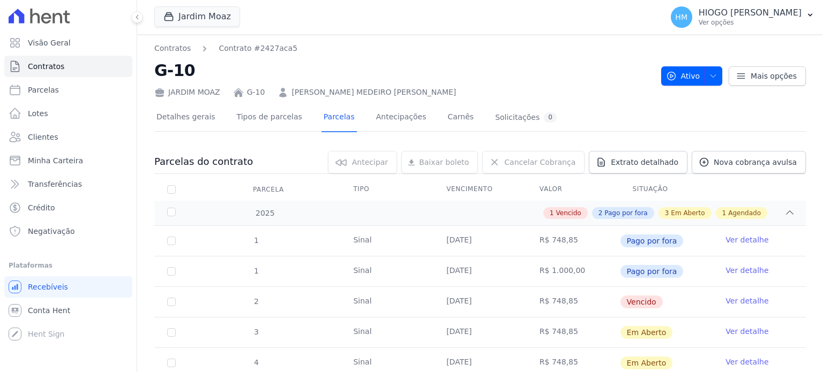  Describe the element at coordinates (774, 76) in the screenshot. I see `span: Mais opções` at that location.